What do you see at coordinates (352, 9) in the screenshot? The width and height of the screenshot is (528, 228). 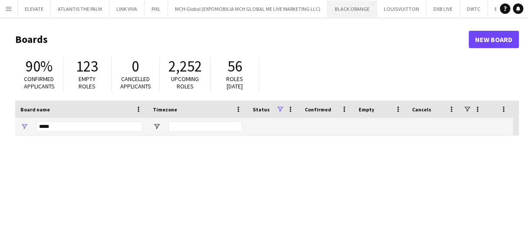 I see `button: BLACK ORANGE` at bounding box center [352, 9].